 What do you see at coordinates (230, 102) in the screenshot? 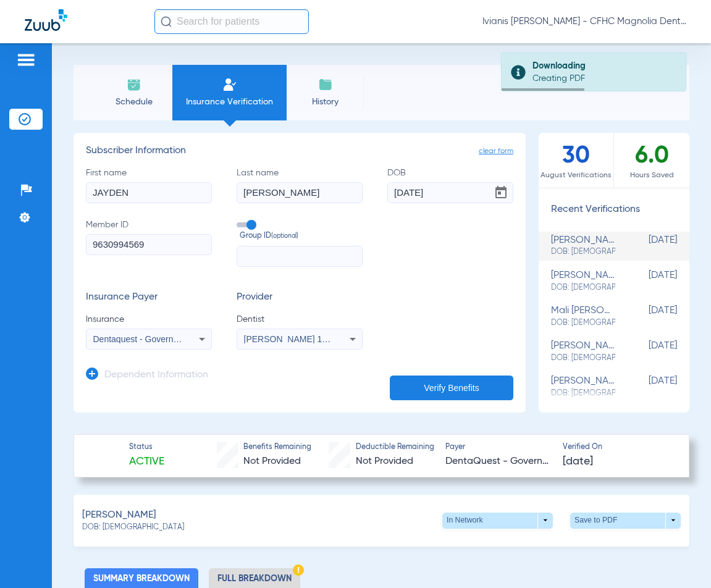
I see `span: Insurance Verification` at bounding box center [230, 102].